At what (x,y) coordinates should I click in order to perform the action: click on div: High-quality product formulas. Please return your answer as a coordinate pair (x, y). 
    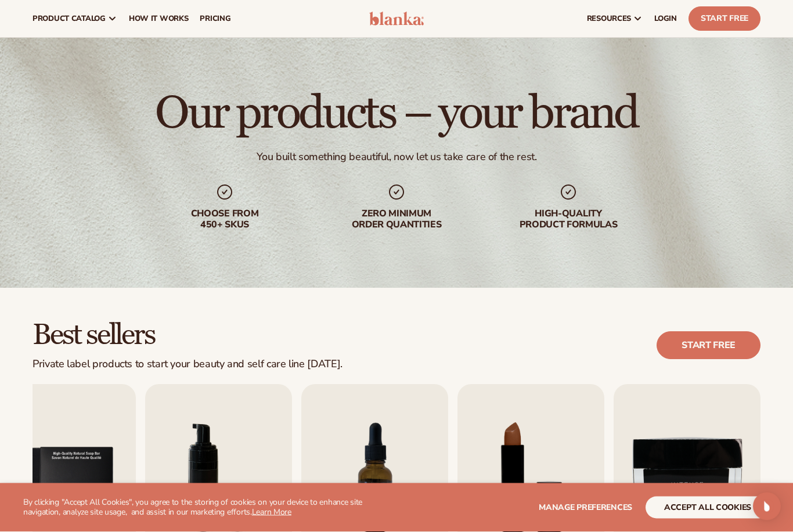
    Looking at the image, I should click on (568, 220).